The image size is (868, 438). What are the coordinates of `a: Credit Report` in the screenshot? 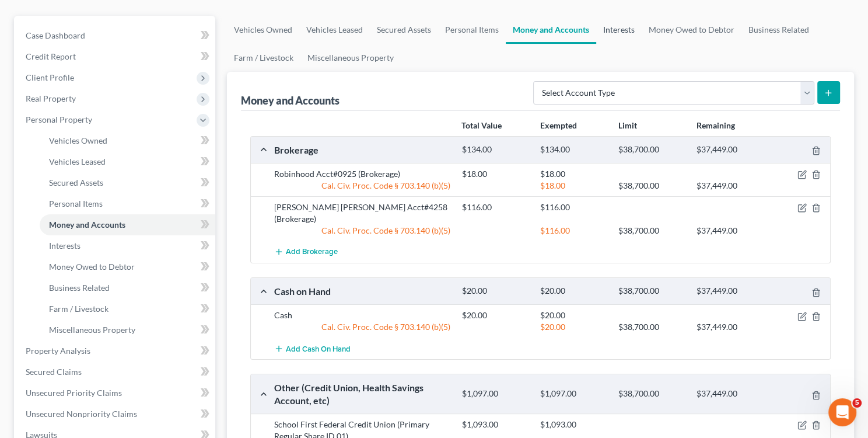 It's located at (115, 56).